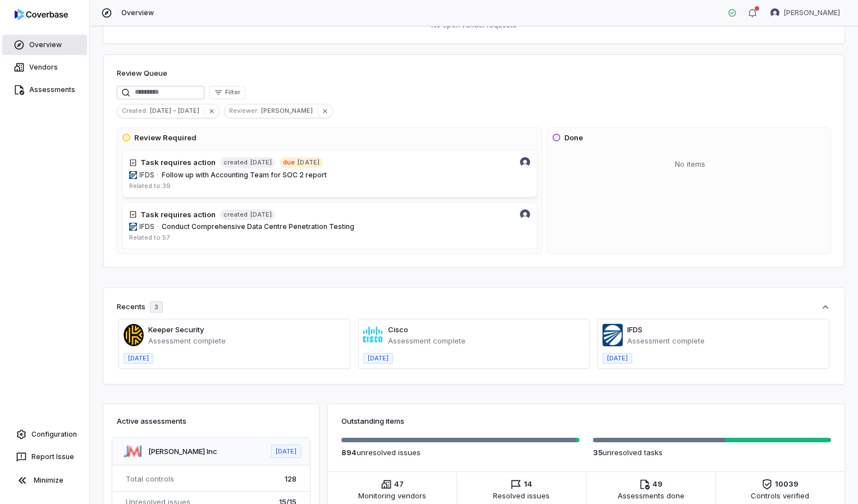 The width and height of the screenshot is (858, 504). I want to click on p: unresolved issue s, so click(461, 453).